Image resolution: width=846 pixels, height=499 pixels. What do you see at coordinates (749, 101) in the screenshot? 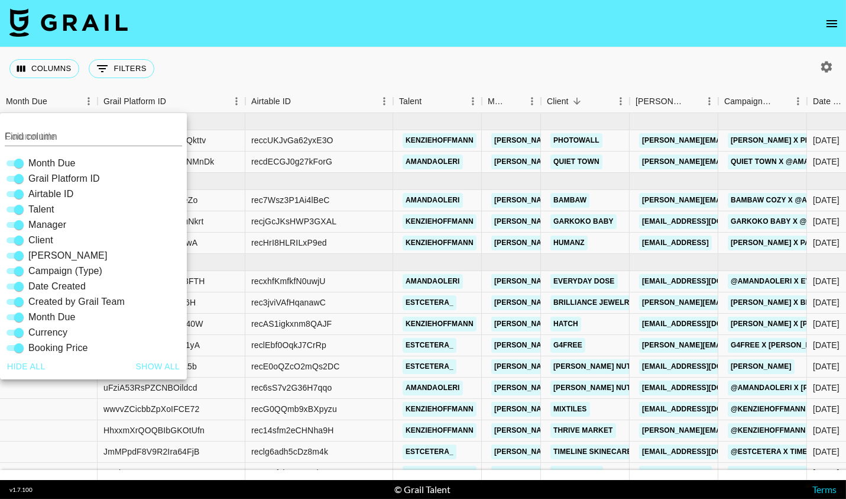
I see `div: Campaign (Type)` at bounding box center [749, 101].